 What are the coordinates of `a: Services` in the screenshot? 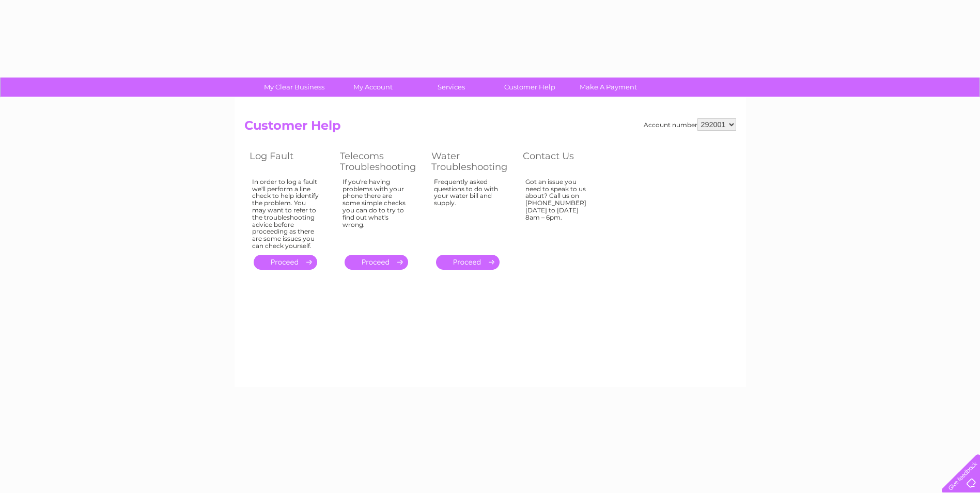 It's located at (451, 87).